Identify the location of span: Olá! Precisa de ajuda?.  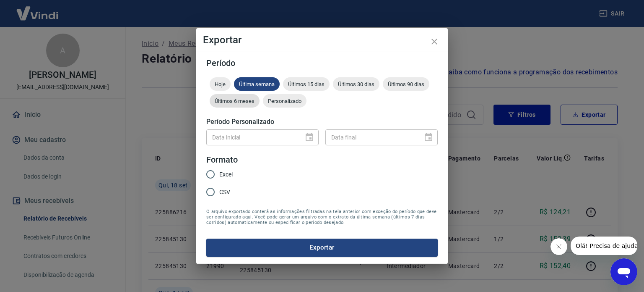
(38, 9).